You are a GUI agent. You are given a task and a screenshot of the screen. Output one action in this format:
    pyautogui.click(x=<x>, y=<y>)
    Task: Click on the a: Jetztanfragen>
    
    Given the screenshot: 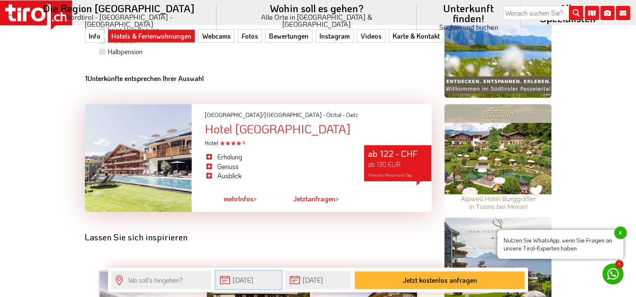 What is the action you would take?
    pyautogui.click(x=315, y=200)
    